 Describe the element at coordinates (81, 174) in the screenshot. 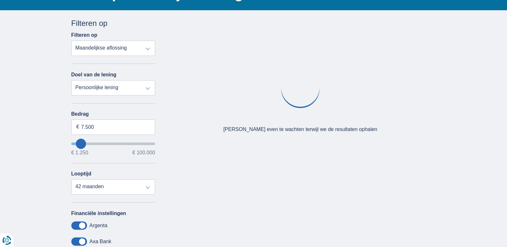

I see `label: Looptijd` at that location.